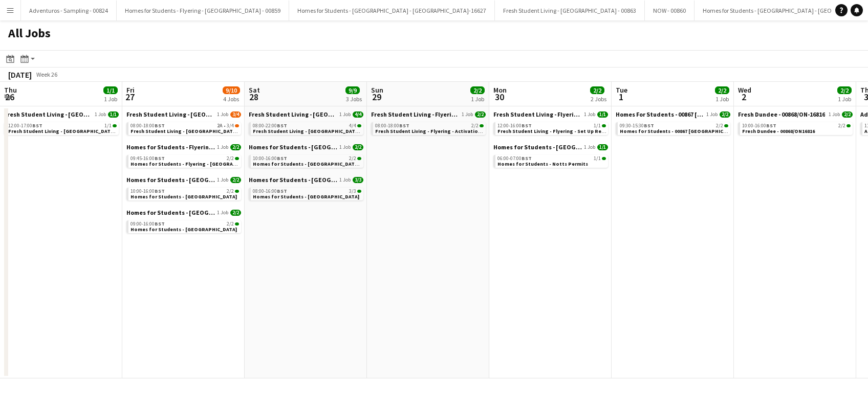 This screenshot has width=868, height=405. I want to click on span: Fri, so click(130, 90).